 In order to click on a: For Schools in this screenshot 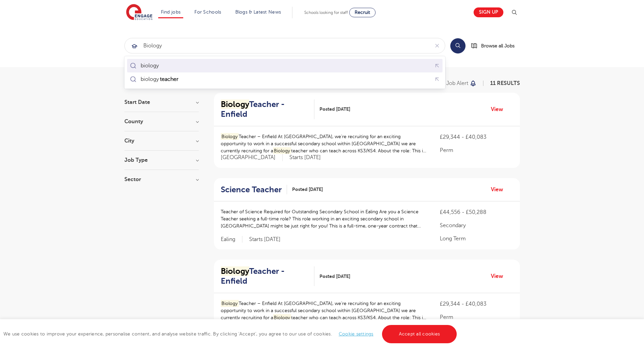, I will do `click(207, 12)`.